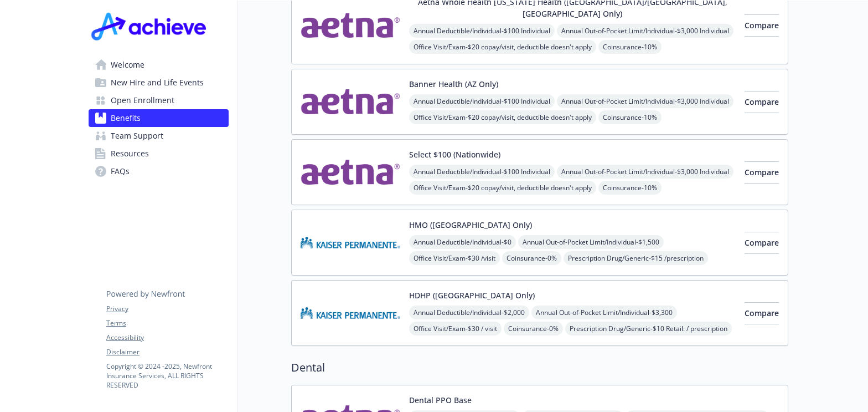  Describe the element at coordinates (167, 337) in the screenshot. I see `a: Accessibility` at that location.